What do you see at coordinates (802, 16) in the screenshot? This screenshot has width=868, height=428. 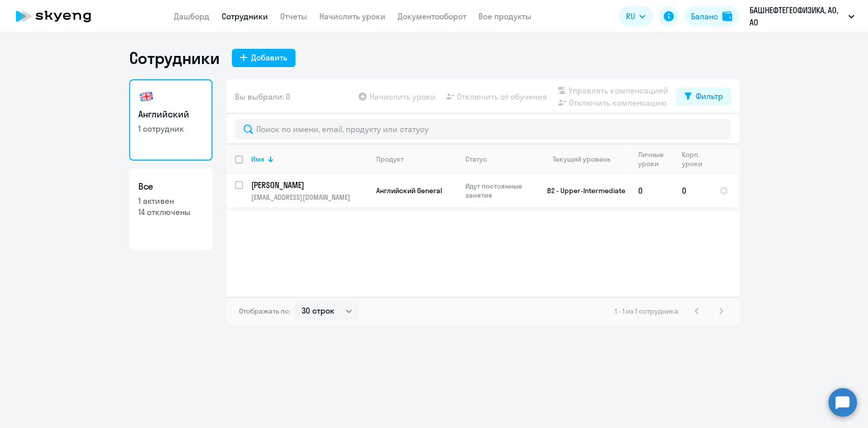 I see `button: БАШНЕФТЕГЕОФИЗИКА, АО, АО «Башнефтегеофизика» \ Башнефтегаз` at bounding box center [802, 16].